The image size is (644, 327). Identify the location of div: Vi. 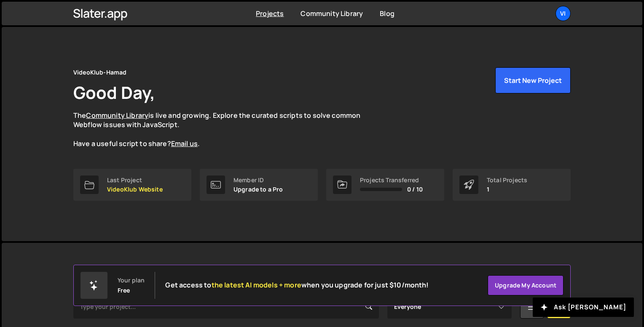
(563, 14).